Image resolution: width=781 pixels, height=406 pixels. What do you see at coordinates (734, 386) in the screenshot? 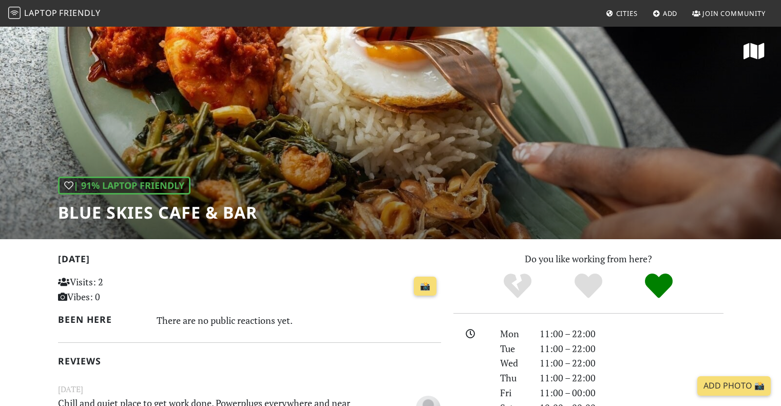
I see `a: Add Photo 📸` at bounding box center [734, 386].